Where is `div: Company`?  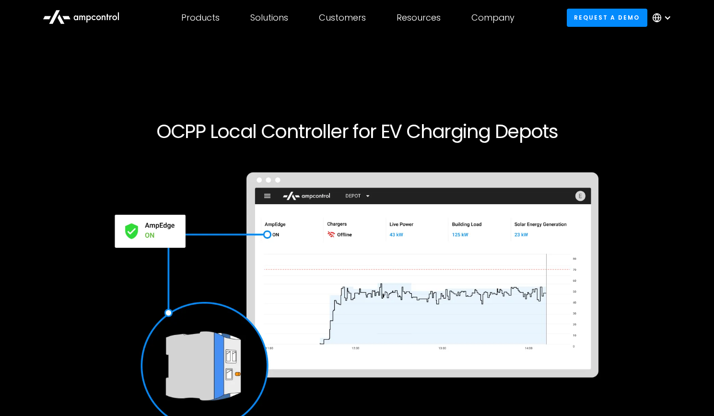 div: Company is located at coordinates (493, 18).